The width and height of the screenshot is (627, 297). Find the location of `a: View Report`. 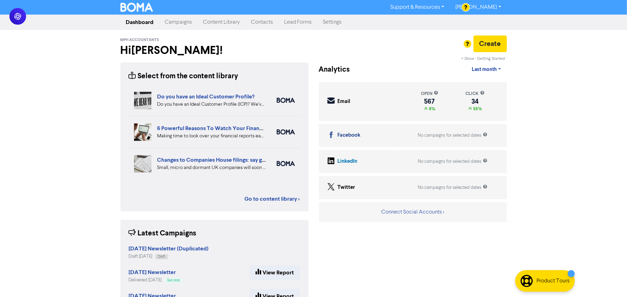

a: View Report is located at coordinates (275, 273).